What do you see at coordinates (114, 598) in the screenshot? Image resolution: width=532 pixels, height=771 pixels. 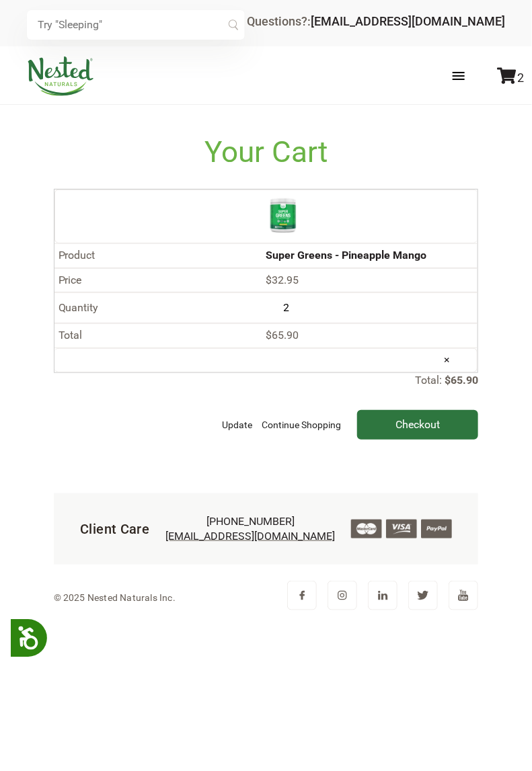 I see `div: © 2025 Nested Naturals Inc.` at bounding box center [114, 598].